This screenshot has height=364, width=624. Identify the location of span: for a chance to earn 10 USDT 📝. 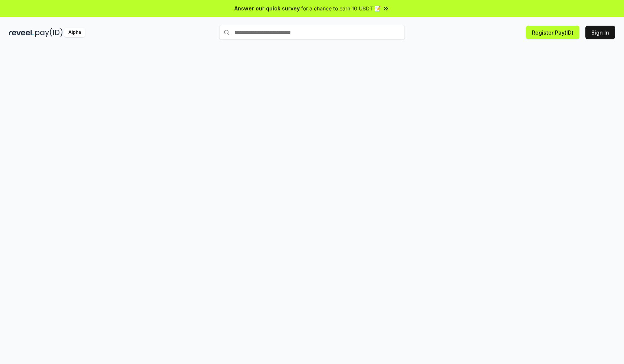
(341, 8).